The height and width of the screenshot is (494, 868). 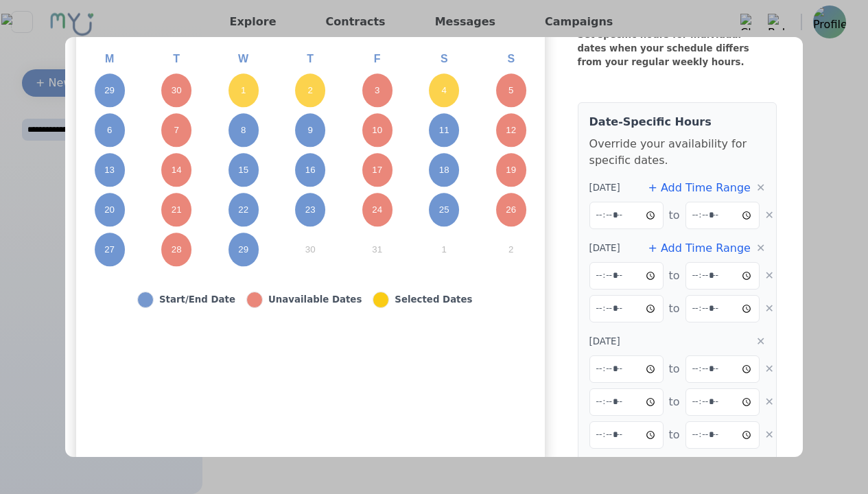 I want to click on button: November 2, 2025, so click(x=511, y=250).